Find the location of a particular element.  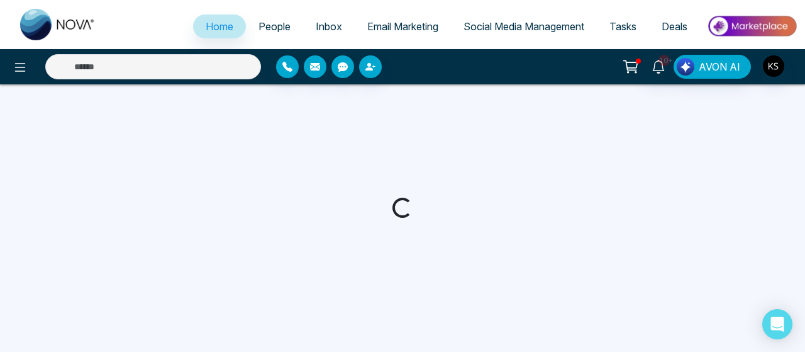

a: People is located at coordinates (274, 26).